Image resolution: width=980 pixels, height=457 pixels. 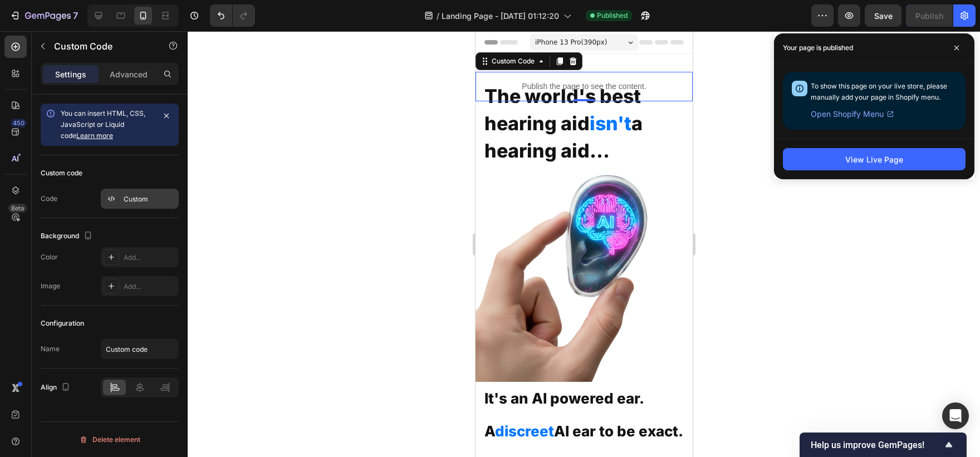 What do you see at coordinates (44, 15) in the screenshot?
I see `button: 7` at bounding box center [44, 15].